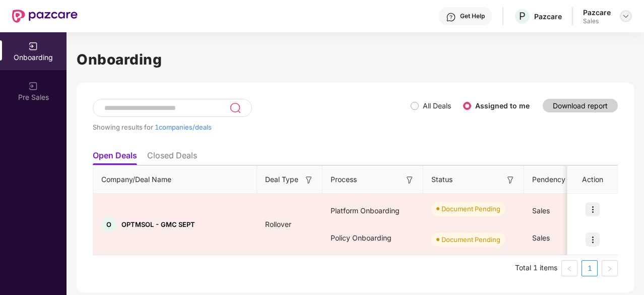 The image size is (644, 295). Describe the element at coordinates (373, 210) in the screenshot. I see `div: Platform Onboarding` at that location.